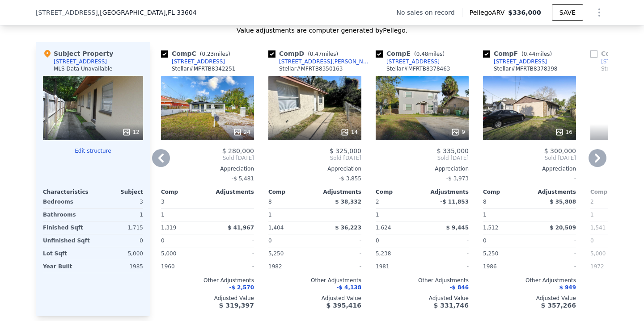  I want to click on span: $ 395,416, so click(344, 306).